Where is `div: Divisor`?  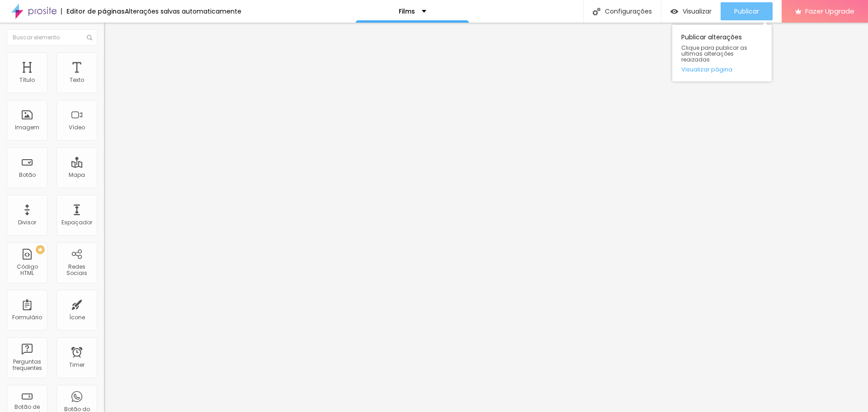 div: Divisor is located at coordinates (27, 222).